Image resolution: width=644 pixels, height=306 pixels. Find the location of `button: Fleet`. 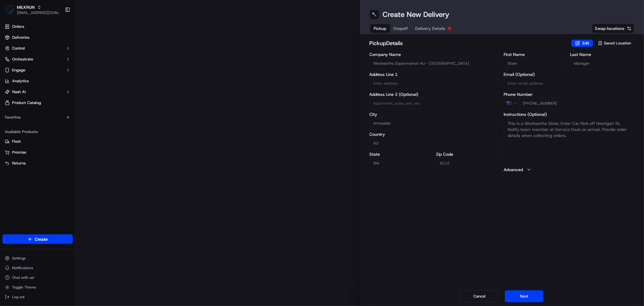

button: Fleet is located at coordinates (37, 141).